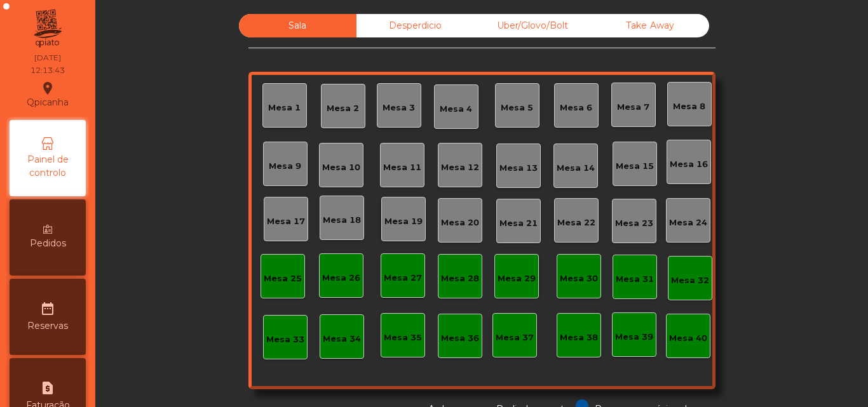 Image resolution: width=868 pixels, height=407 pixels. I want to click on div: Mesa 35, so click(403, 338).